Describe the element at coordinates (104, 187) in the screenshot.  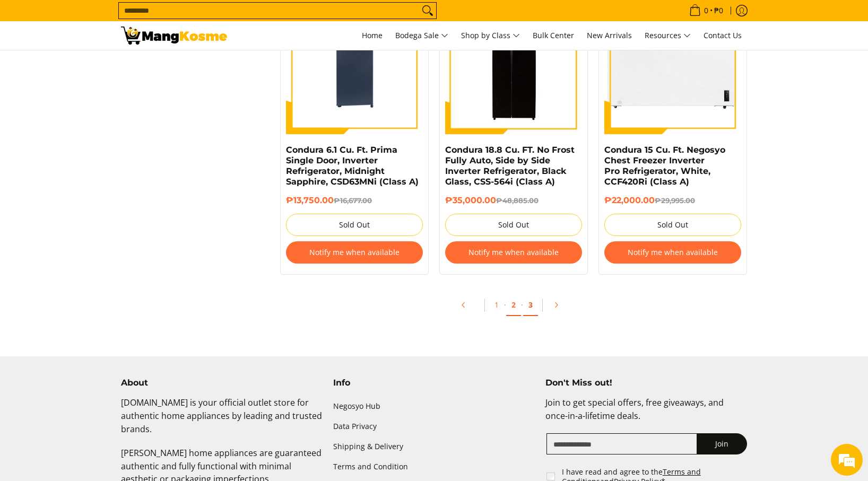
I see `span: We're online!` at that location.